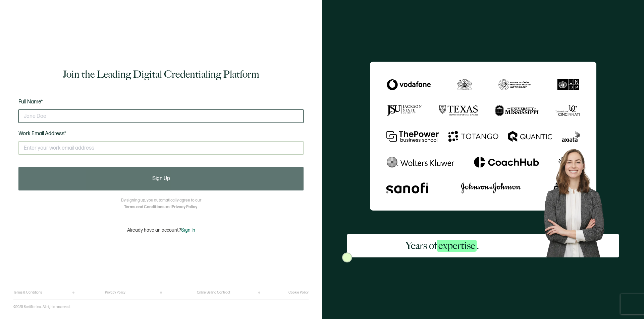 The image size is (644, 319). I want to click on img: Sertifier Signup - Years of <span class="strong-h">expertise</span>., so click(483, 136).